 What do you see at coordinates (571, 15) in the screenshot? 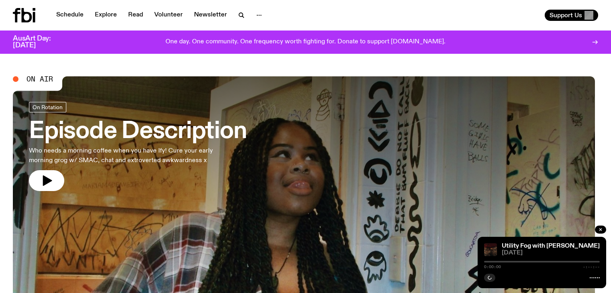
I see `button: Support Us` at bounding box center [571, 15].